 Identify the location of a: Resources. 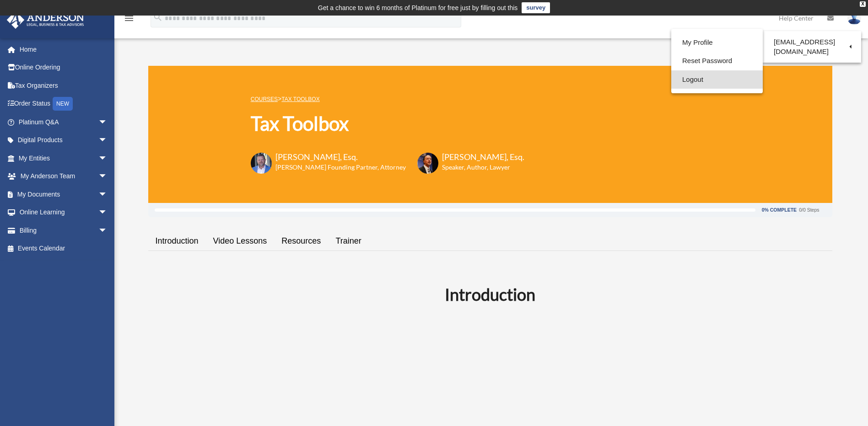
(301, 241).